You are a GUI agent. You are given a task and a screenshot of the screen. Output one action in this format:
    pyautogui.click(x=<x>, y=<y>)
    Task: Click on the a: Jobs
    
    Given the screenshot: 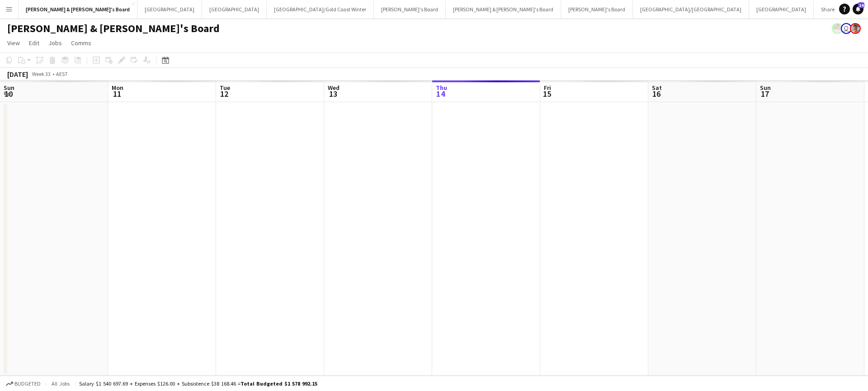 What is the action you would take?
    pyautogui.click(x=55, y=43)
    